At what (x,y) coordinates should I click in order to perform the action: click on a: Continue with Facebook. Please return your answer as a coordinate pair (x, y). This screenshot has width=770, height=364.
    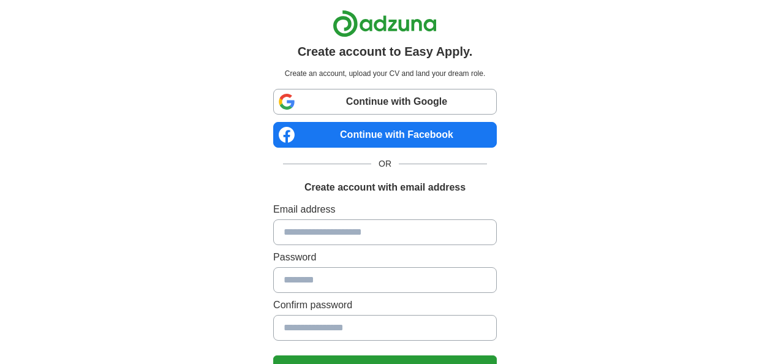
    Looking at the image, I should click on (384, 135).